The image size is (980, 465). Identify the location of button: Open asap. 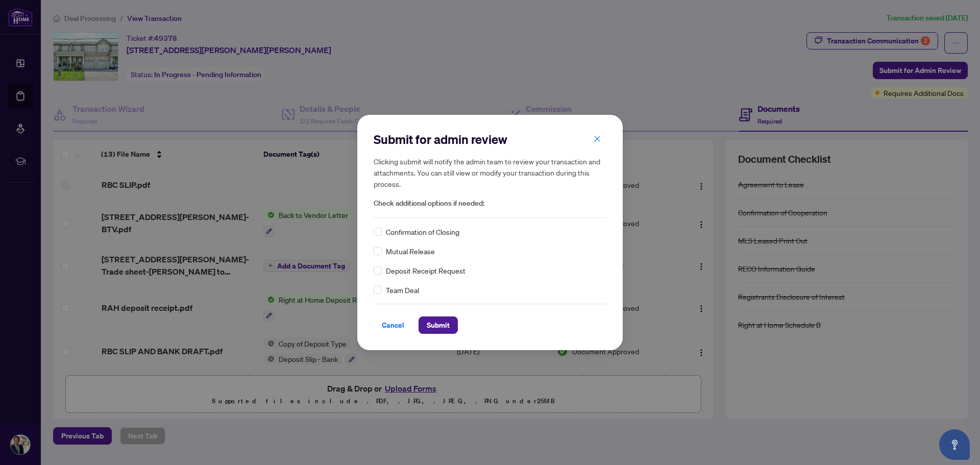
(955, 445).